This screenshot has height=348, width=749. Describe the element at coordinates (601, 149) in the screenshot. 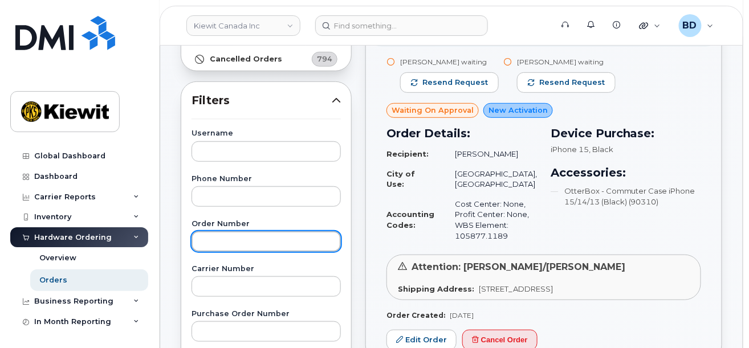

I see `span: , Black` at that location.